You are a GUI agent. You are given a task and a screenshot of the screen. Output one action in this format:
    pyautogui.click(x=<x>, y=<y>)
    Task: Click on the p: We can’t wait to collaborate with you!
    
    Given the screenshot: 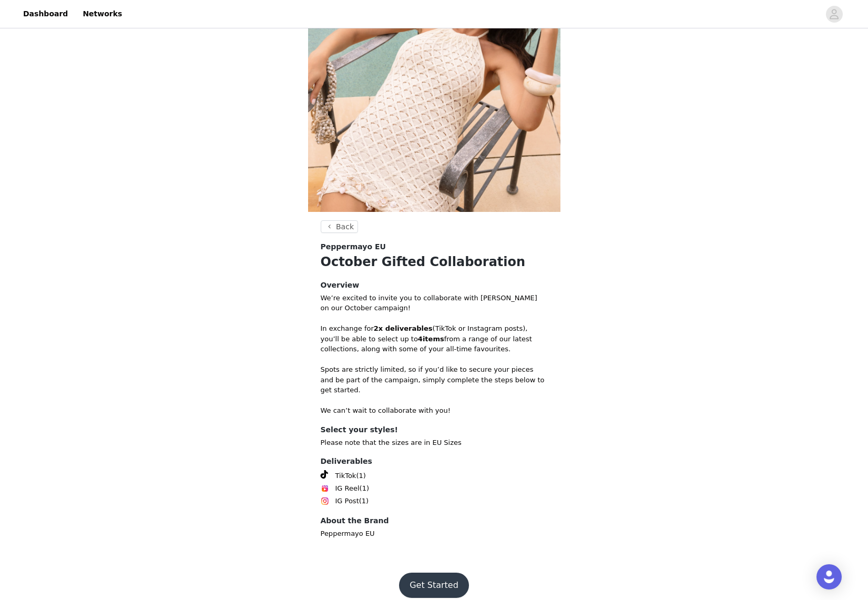 What is the action you would take?
    pyautogui.click(x=434, y=410)
    